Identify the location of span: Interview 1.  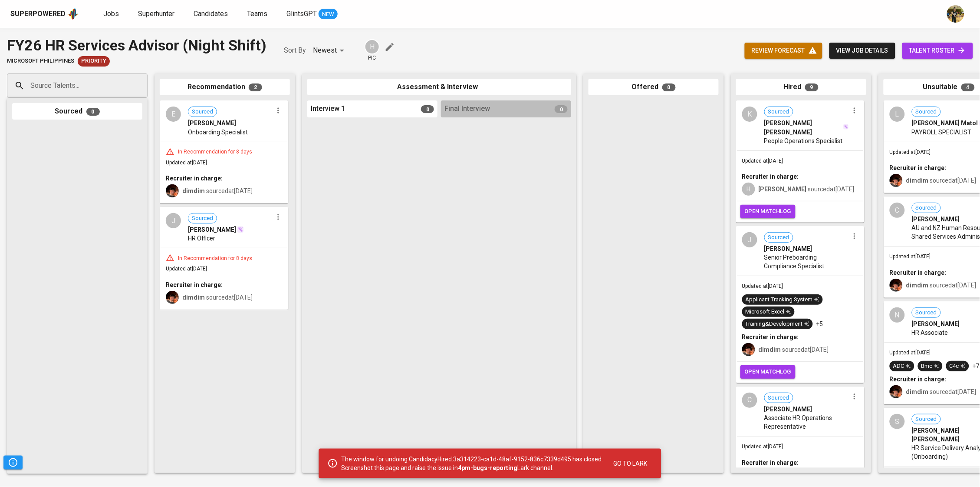
(328, 109).